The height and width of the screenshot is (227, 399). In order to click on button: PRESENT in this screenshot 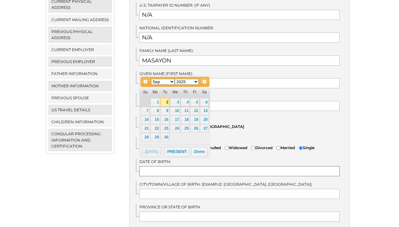, I will do `click(177, 152)`.